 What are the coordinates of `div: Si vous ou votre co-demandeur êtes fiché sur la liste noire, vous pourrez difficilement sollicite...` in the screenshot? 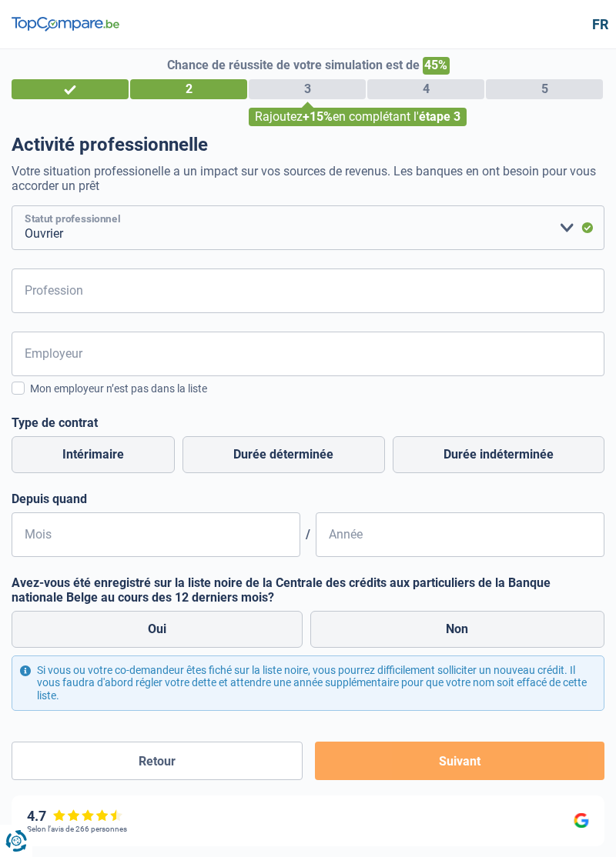 It's located at (308, 683).